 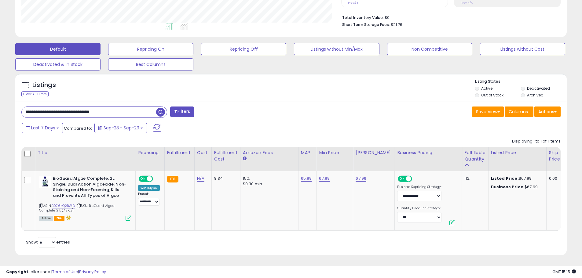 What do you see at coordinates (268, 179) in the screenshot?
I see `div: 15%` at bounding box center [268, 179].